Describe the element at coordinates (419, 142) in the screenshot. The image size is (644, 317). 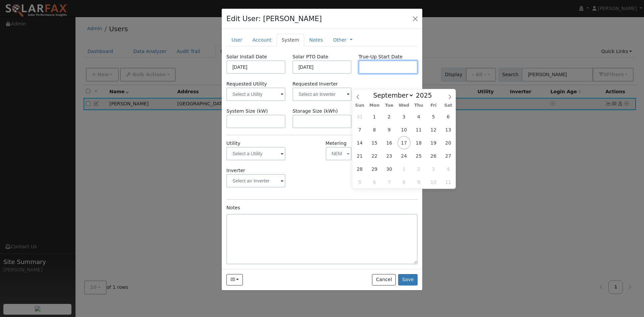
I see `span: September 18, 2025` at that location.